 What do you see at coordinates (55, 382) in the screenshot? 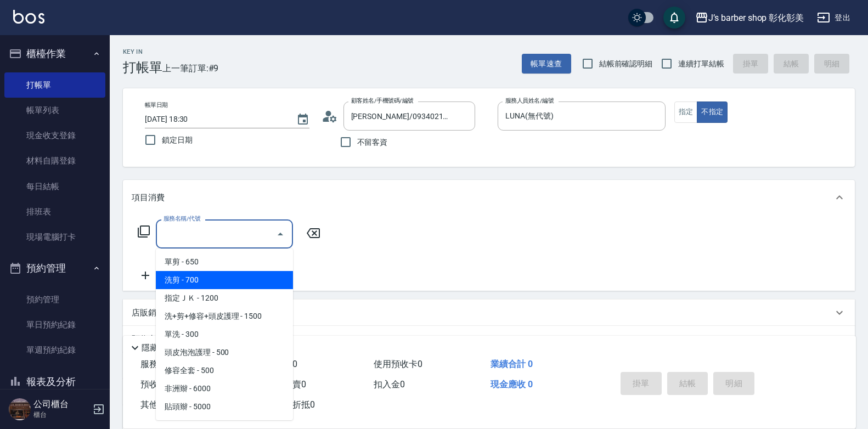
I see `button: 報表及分析` at bounding box center [55, 382].